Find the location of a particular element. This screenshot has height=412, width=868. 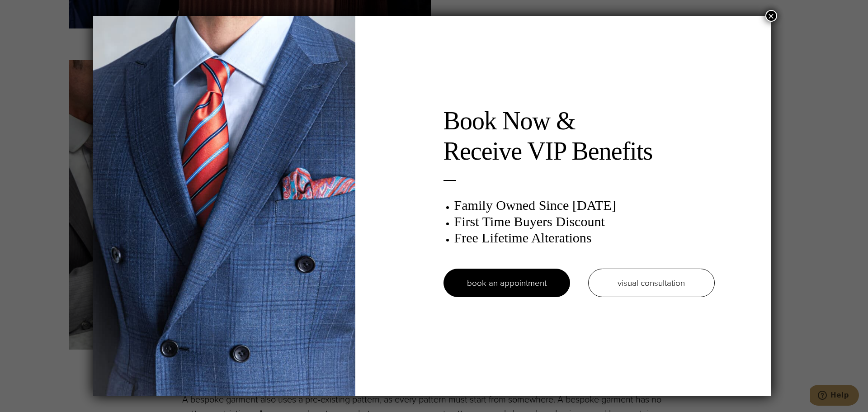

span: Help is located at coordinates (29, 10).